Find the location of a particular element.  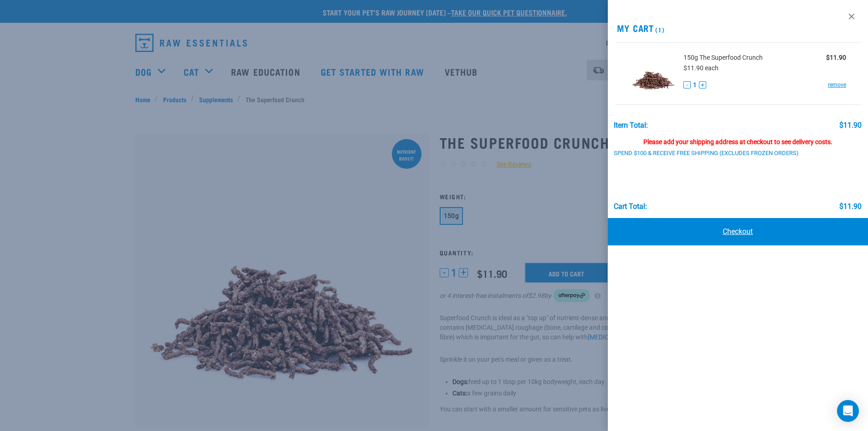

span: $11.90 each is located at coordinates (701, 68).